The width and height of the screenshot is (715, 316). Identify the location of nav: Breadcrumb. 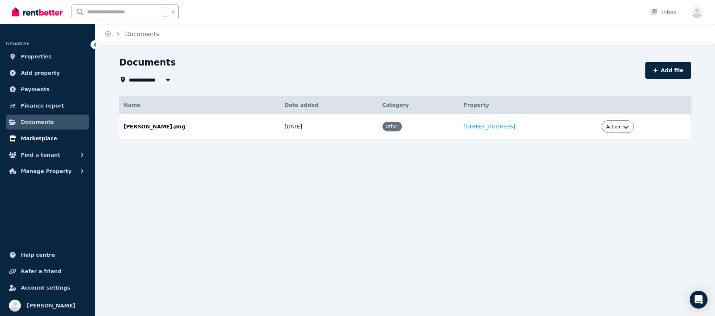
(131, 34).